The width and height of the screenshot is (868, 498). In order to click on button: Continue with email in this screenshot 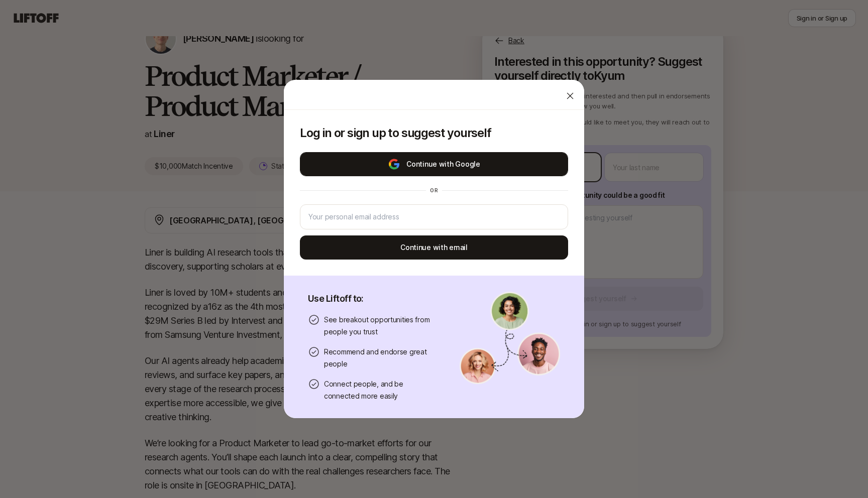, I will do `click(434, 247)`.